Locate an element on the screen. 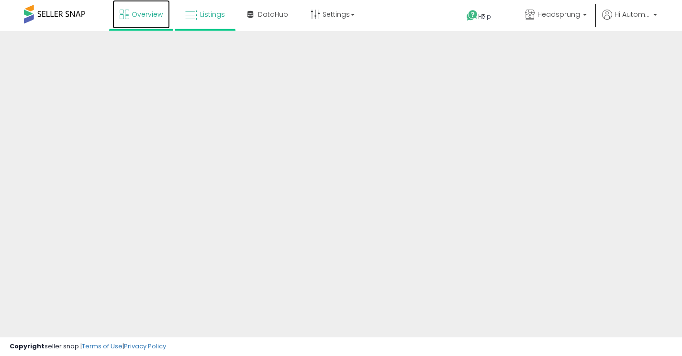  strong: Copyright is located at coordinates (27, 346).